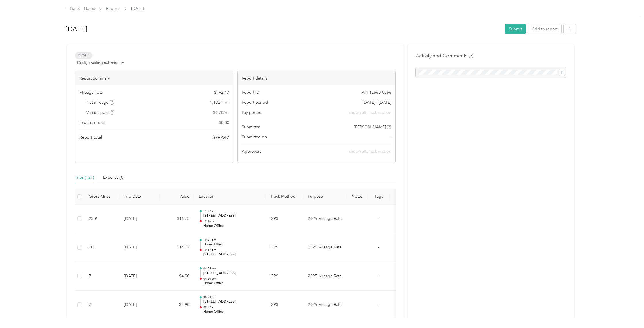  Describe the element at coordinates (255, 102) in the screenshot. I see `span: Report period` at that location.